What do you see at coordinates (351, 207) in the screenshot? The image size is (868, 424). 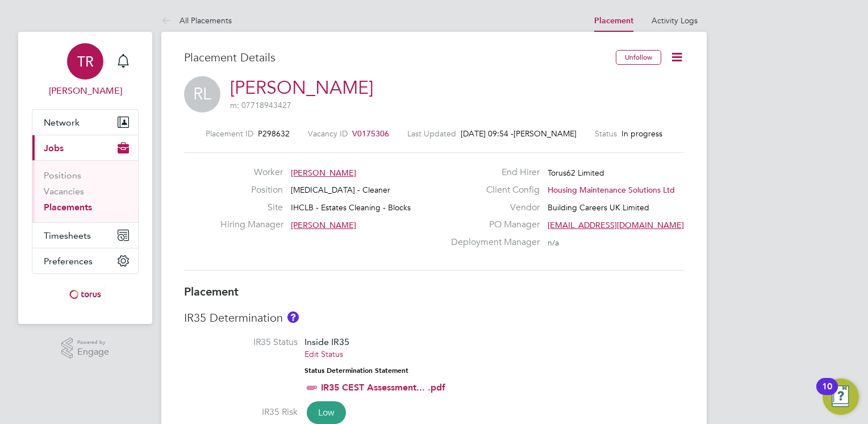 I see `span: IHCLB - Estates Cleaning - Blocks` at bounding box center [351, 207].